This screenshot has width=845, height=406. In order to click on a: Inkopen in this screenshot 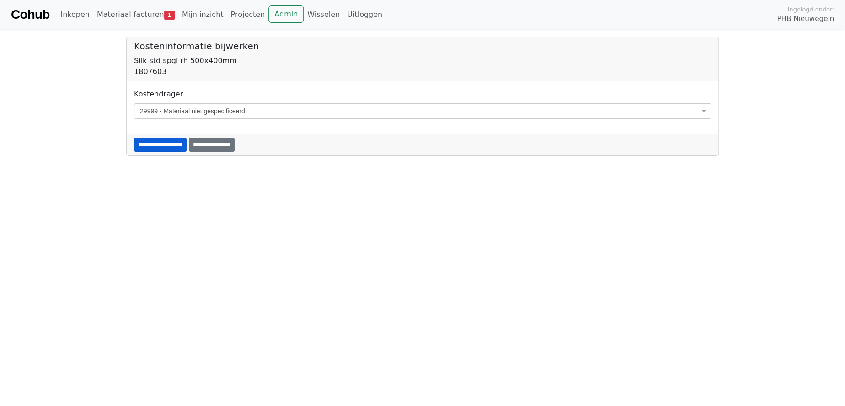, I will do `click(75, 15)`.